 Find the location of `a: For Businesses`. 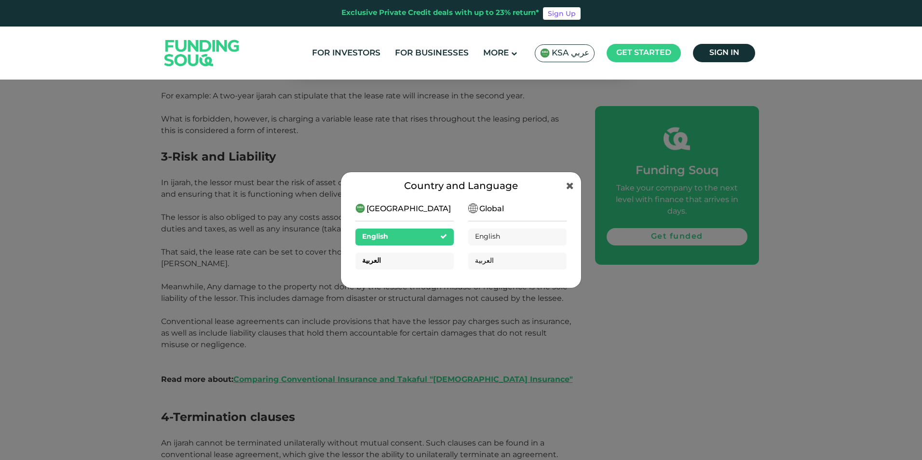

a: For Businesses is located at coordinates (431, 53).